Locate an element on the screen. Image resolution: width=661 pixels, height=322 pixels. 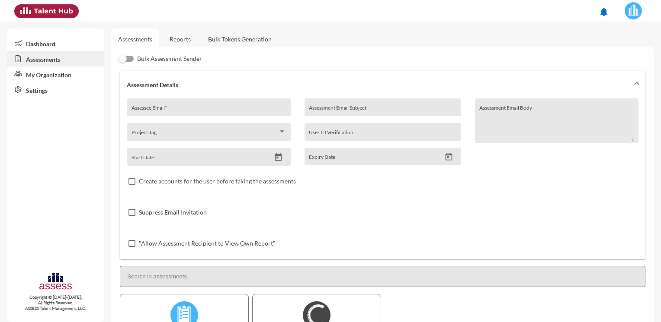
span: "Allow Assessment Recipient to View Own Report" is located at coordinates (207, 244).